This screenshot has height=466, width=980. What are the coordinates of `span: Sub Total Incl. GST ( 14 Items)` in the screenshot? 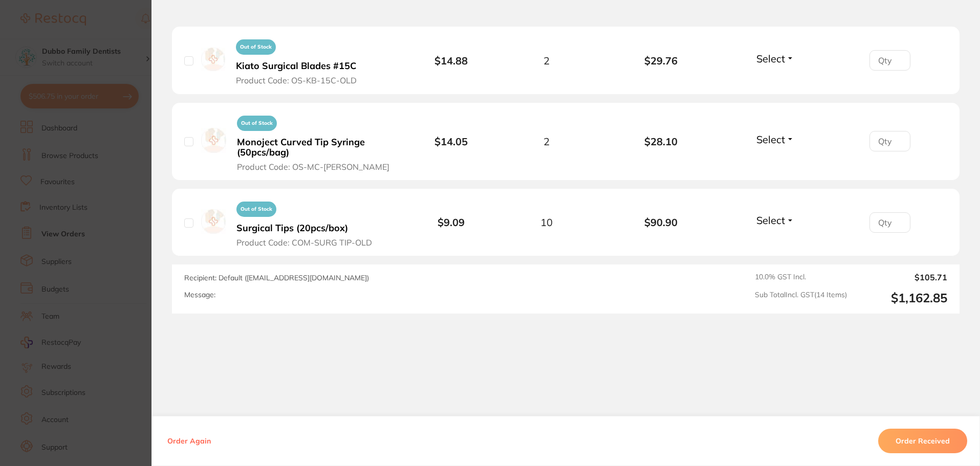 It's located at (801, 298).